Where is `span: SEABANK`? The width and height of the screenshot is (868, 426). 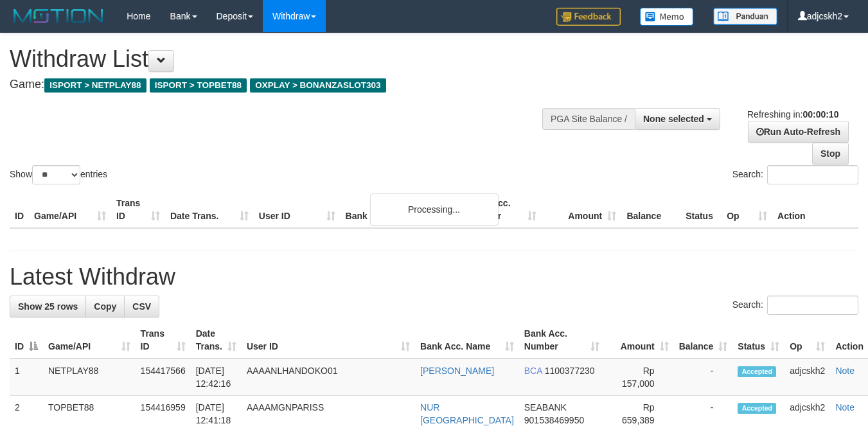 span: SEABANK is located at coordinates (546, 407).